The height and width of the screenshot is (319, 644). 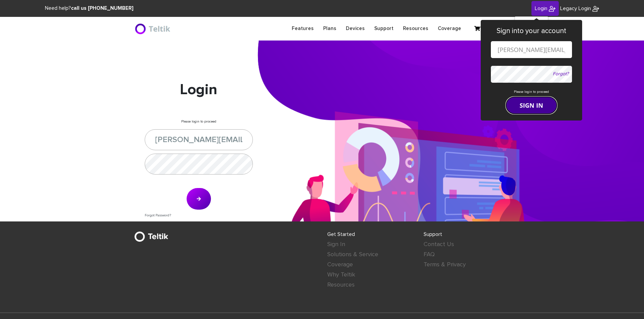 What do you see at coordinates (158, 216) in the screenshot?
I see `a: Forgot Password?` at bounding box center [158, 216].